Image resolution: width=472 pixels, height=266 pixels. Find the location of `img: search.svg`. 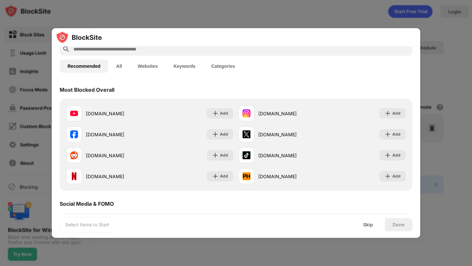

img: search.svg is located at coordinates (66, 49).